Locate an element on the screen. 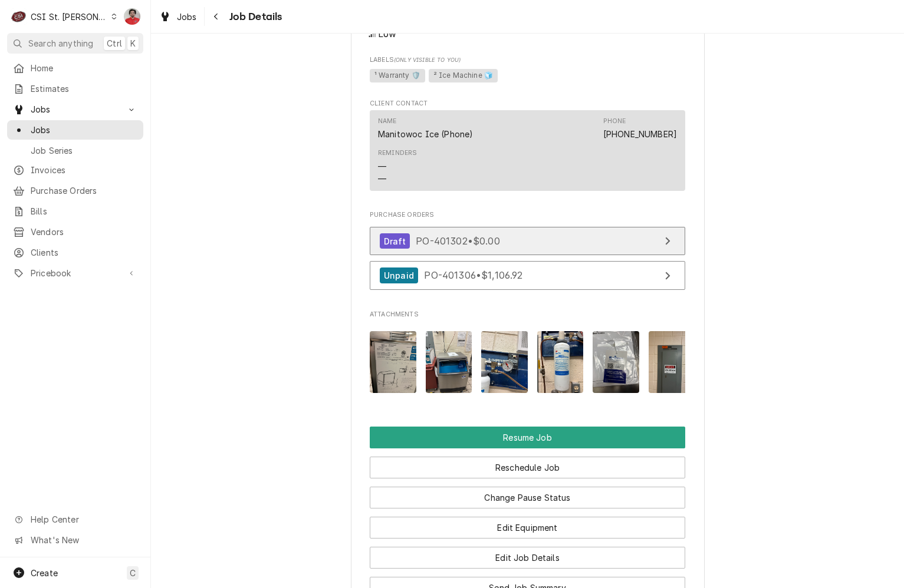  button: Resume Job is located at coordinates (527, 437).